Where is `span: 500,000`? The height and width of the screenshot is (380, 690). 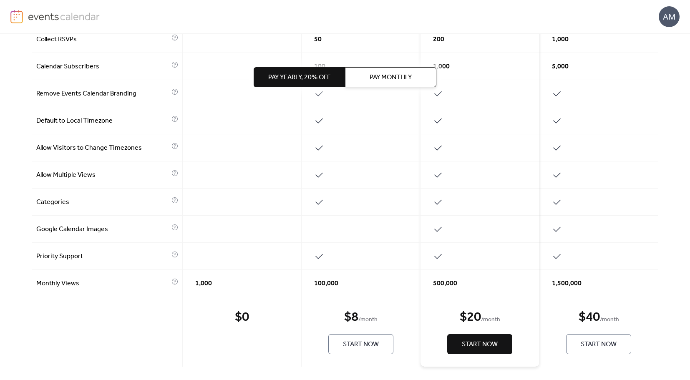 span: 500,000 is located at coordinates (445, 284).